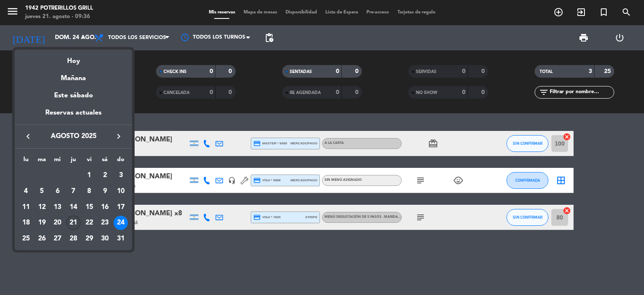 This screenshot has height=295, width=644. Describe the element at coordinates (26, 191) in the screenshot. I see `td: 4 de agosto de 2025` at that location.